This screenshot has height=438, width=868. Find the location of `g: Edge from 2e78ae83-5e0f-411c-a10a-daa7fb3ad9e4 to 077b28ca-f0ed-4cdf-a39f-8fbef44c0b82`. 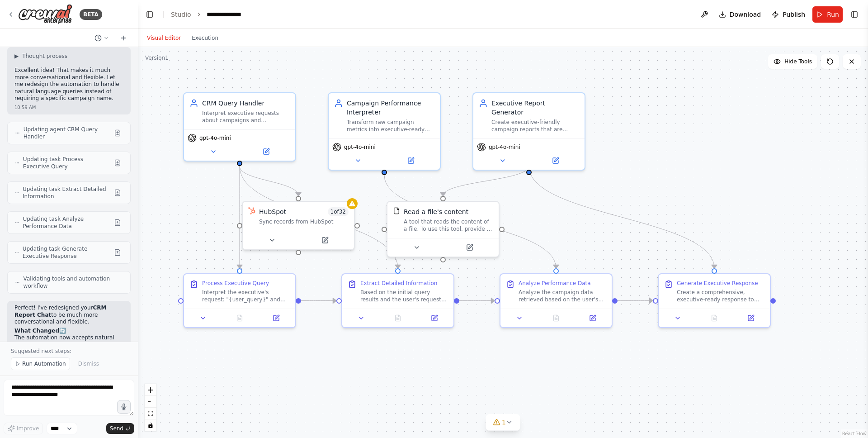

g: Edge from 2e78ae83-5e0f-411c-a10a-daa7fb3ad9e4 to 077b28ca-f0ed-4cdf-a39f-8fbef44c0b82 is located at coordinates (319, 217).